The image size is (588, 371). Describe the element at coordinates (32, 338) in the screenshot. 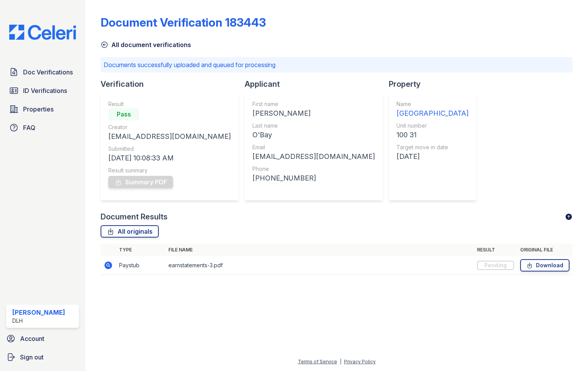

I see `span: Account` at that location.